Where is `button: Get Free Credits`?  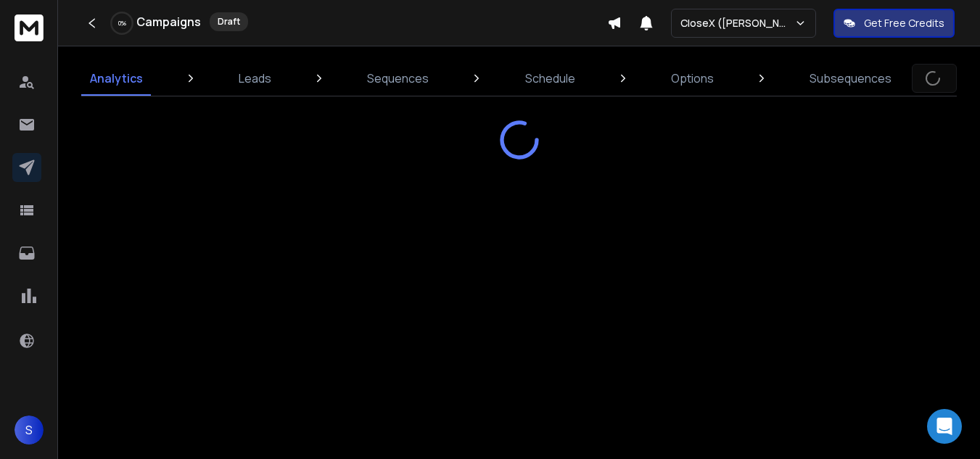 button: Get Free Credits is located at coordinates (894, 23).